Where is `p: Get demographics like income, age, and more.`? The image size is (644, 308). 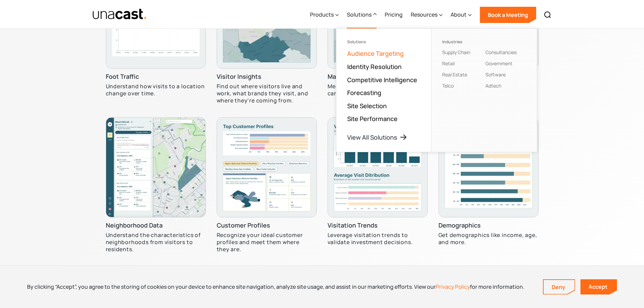 p: Get demographics like income, age, and more. is located at coordinates (489, 239).